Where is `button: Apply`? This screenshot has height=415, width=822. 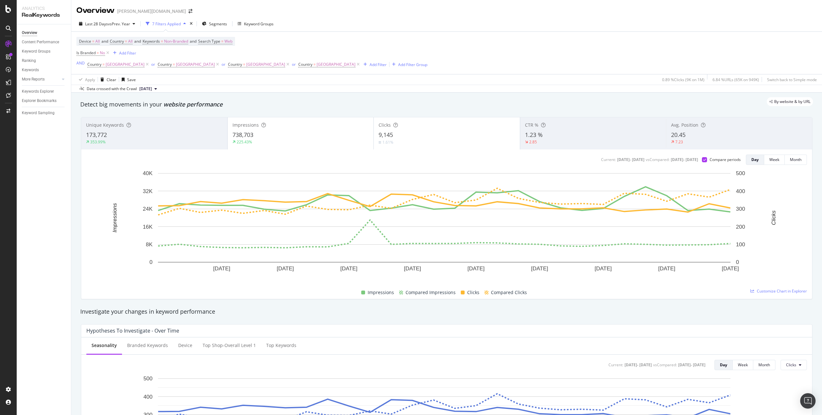 button: Apply is located at coordinates (86, 80).